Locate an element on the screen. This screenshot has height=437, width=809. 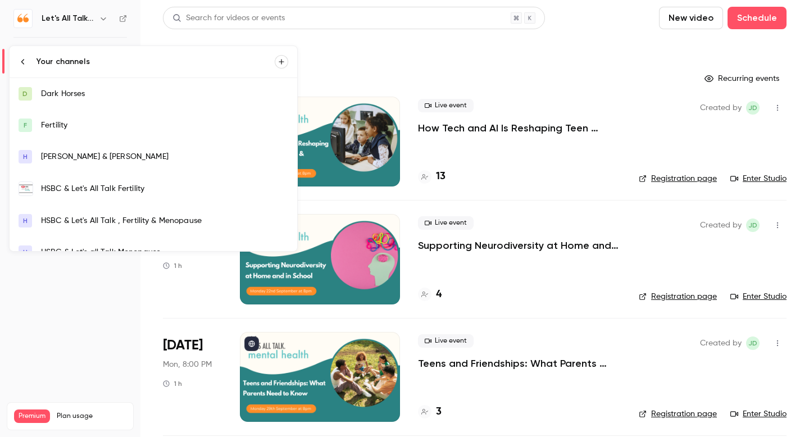
div: HSBC & Let's all Talk Menopause is located at coordinates (165, 252).